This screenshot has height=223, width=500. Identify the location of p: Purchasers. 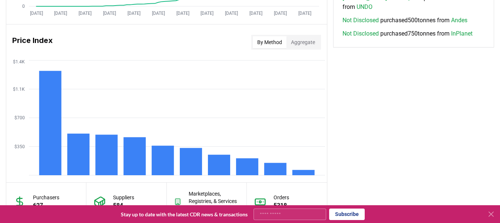
(46, 197).